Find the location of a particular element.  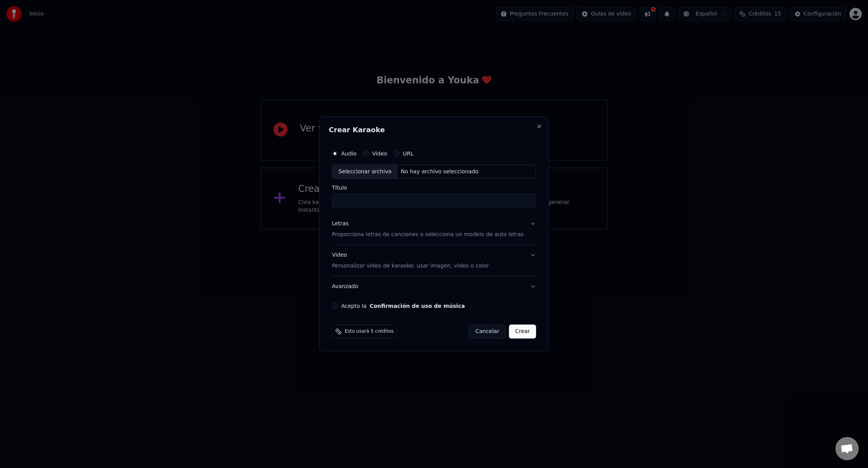

p: Proporciona letras de canciones o selecciona un modelo de auto letras is located at coordinates (427, 235).